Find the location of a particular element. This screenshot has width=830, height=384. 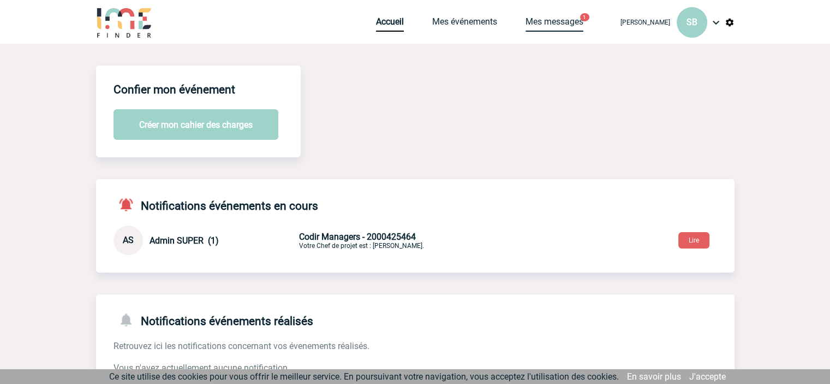

span: Ce site utilise des cookies pour vous offrir le meilleur service. En poursuivant votre navigation... is located at coordinates (364, 376).